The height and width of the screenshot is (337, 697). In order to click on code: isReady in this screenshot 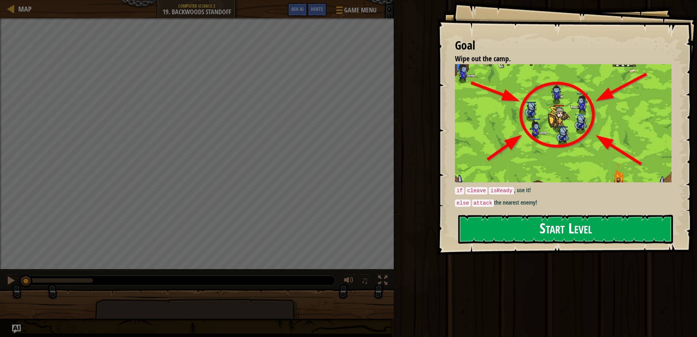, I will do `click(501, 191)`.